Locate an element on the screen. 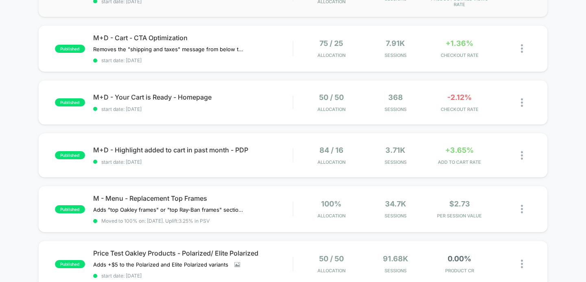 The height and width of the screenshot is (282, 586). span: 75 / 25 is located at coordinates (331, 43).